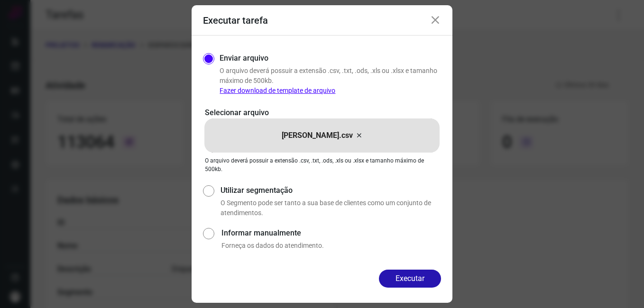 This screenshot has height=308, width=644. I want to click on p: Selecionar arquivo, so click(322, 113).